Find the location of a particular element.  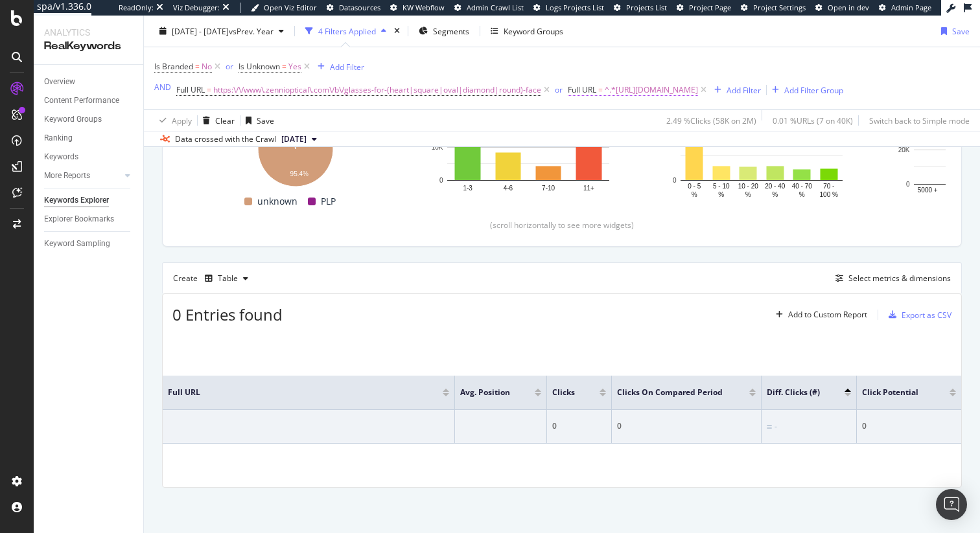

button: or is located at coordinates (559, 89).